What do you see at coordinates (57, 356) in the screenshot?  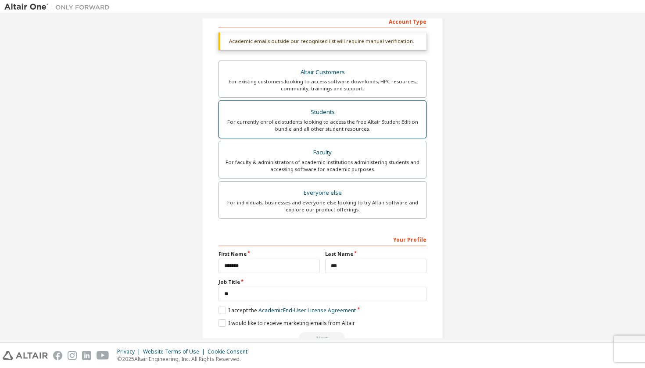 I see `img: facebook.svg` at bounding box center [57, 356].